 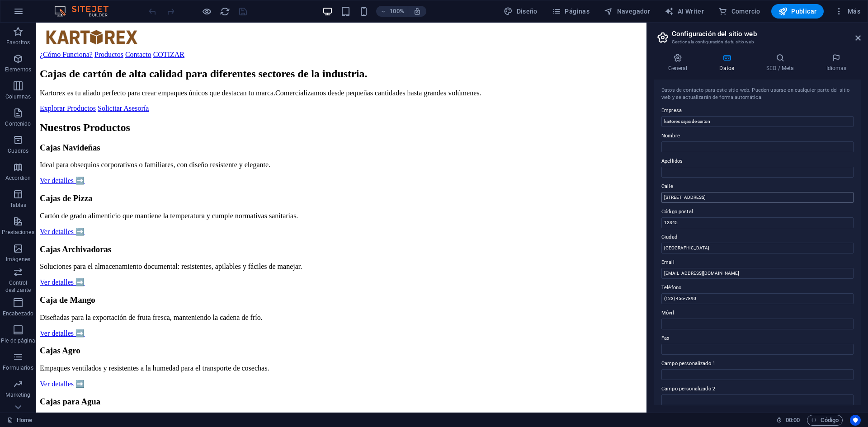 I want to click on h4: General, so click(x=680, y=63).